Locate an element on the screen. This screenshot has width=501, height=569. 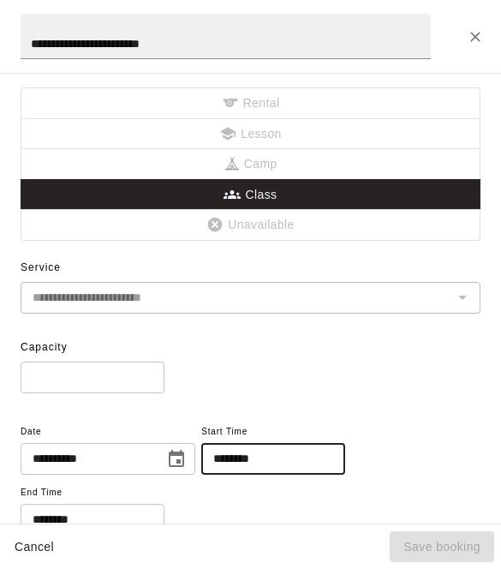
button: Choose date, selected date is Aug 27, 2025 is located at coordinates (177, 459).